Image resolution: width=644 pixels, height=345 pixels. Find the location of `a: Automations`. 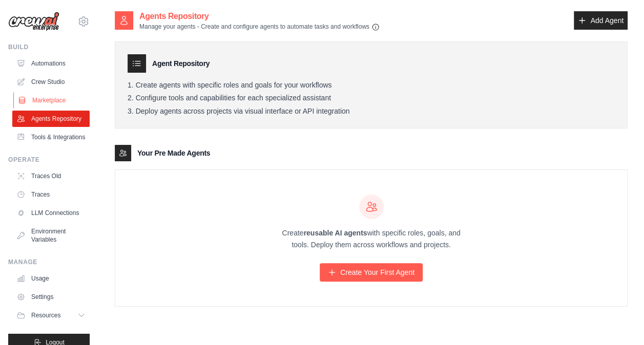

a: Automations is located at coordinates (51, 64).